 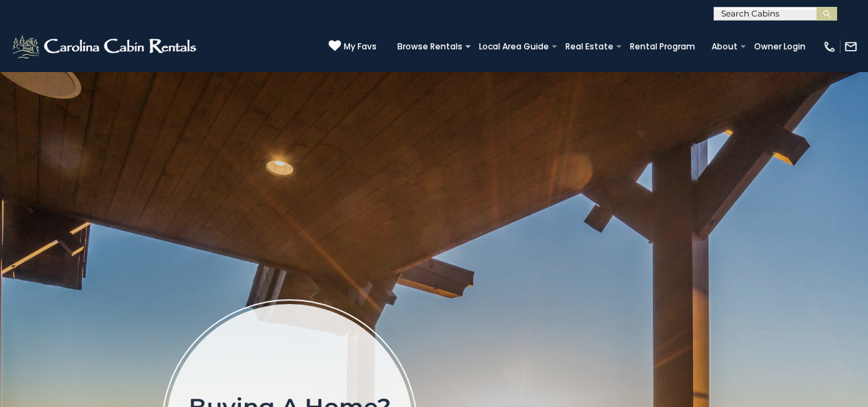 What do you see at coordinates (105, 47) in the screenshot?
I see `img: White-1-2.png` at bounding box center [105, 47].